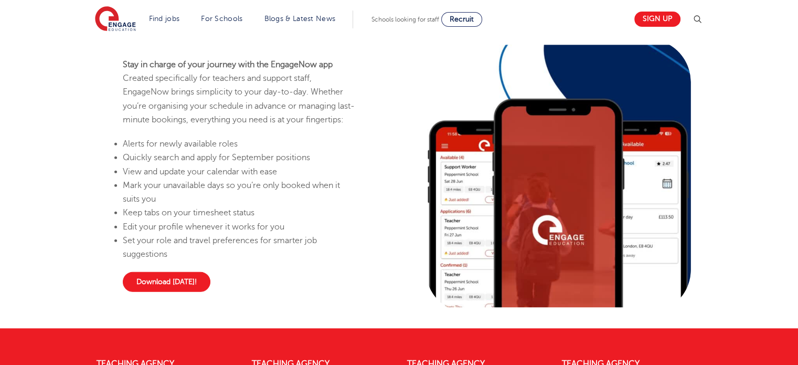 This screenshot has width=798, height=365. Describe the element at coordinates (228, 64) in the screenshot. I see `strong: Stay in charge of your journey with the EngageNow app` at that location.